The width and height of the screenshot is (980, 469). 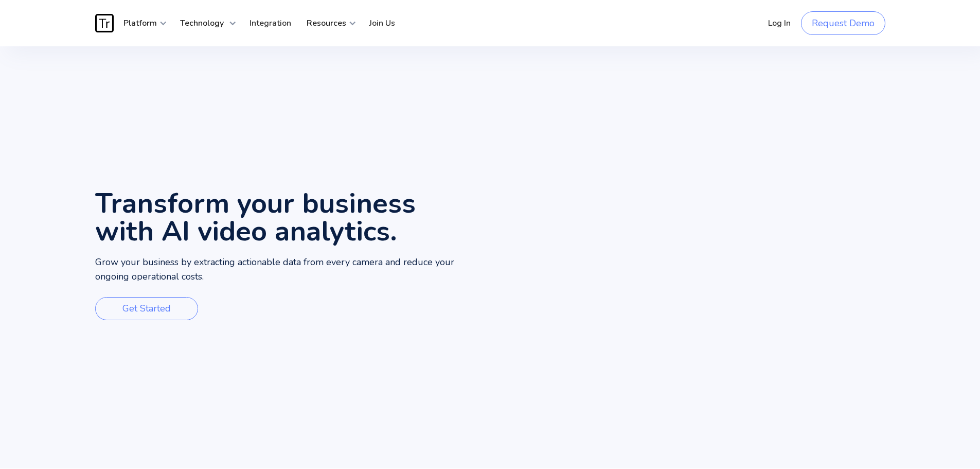 I want to click on strong: Platform, so click(x=140, y=24).